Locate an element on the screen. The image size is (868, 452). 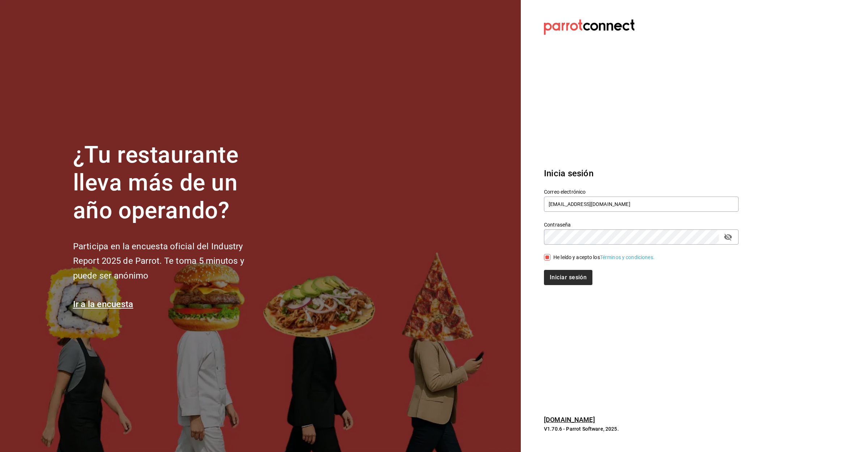
input: Ingresa tu correo electrónico is located at coordinates (641, 204).